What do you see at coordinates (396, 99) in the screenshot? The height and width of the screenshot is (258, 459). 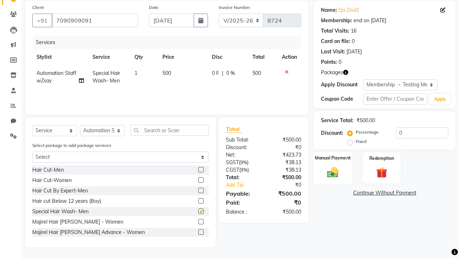 I see `input: Enter Offer / Coupon Code` at bounding box center [396, 99].